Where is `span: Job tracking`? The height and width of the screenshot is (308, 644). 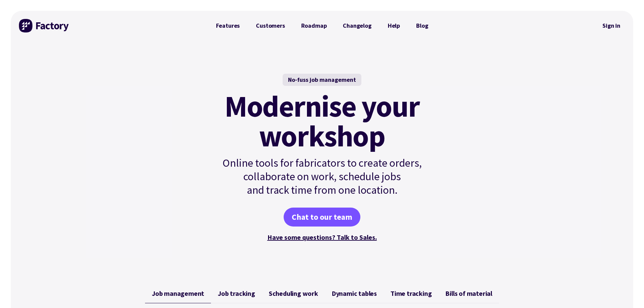
span: Job tracking is located at coordinates (236, 294).